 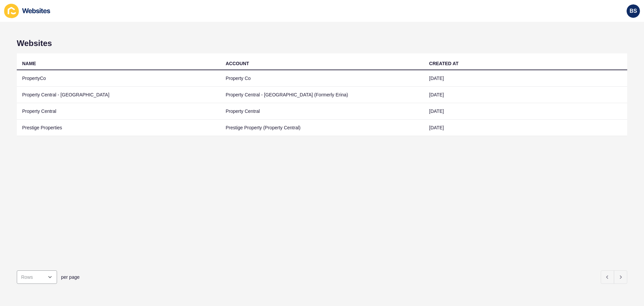 What do you see at coordinates (322, 78) in the screenshot?
I see `td: Property Co` at bounding box center [322, 78].